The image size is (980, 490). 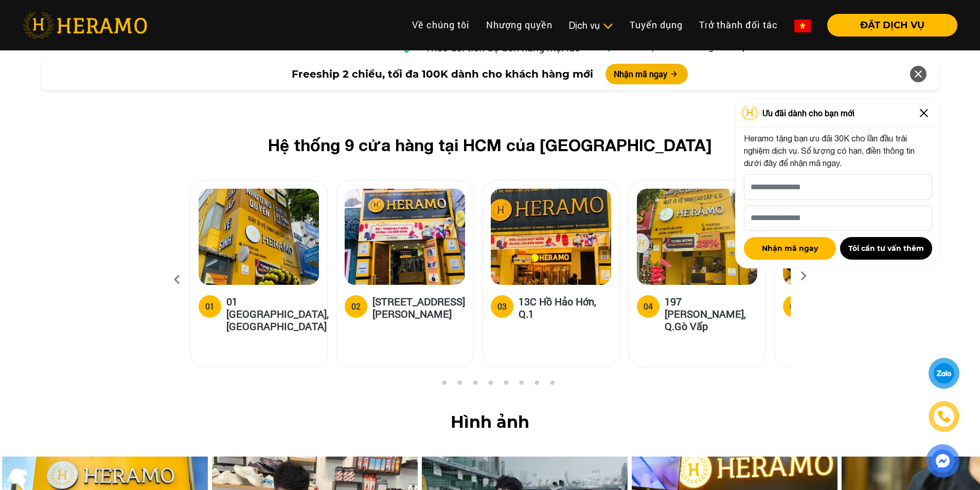 What do you see at coordinates (356, 306) in the screenshot?
I see `div: 02` at bounding box center [356, 306].